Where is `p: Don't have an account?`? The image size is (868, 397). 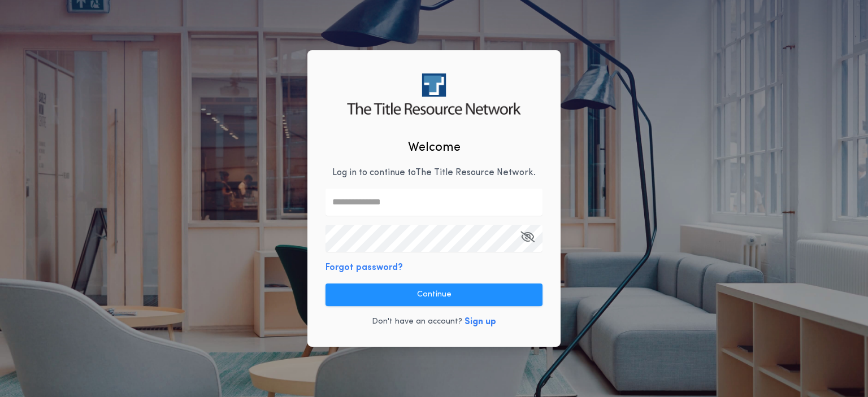
p: Don't have an account? is located at coordinates (417, 322).